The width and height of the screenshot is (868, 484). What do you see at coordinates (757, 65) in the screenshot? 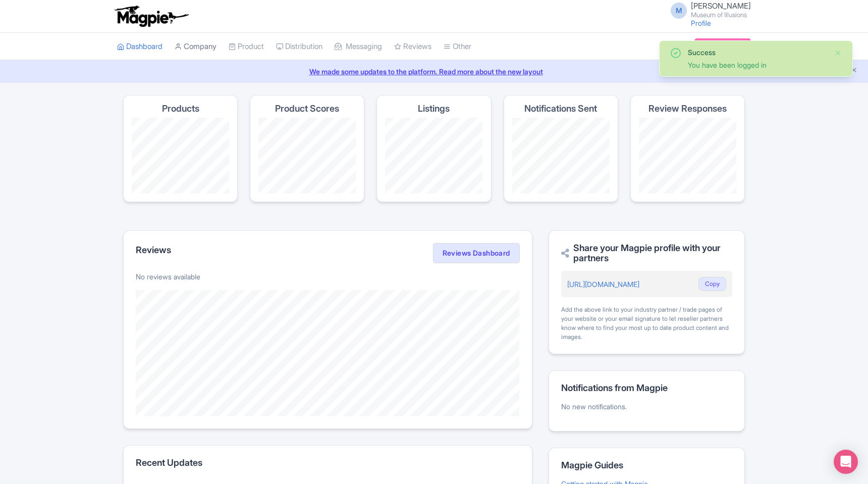
I see `div: You have been logged in` at bounding box center [757, 65].